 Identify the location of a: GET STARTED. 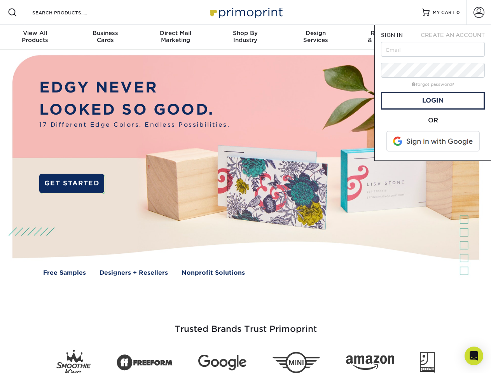
(72, 184).